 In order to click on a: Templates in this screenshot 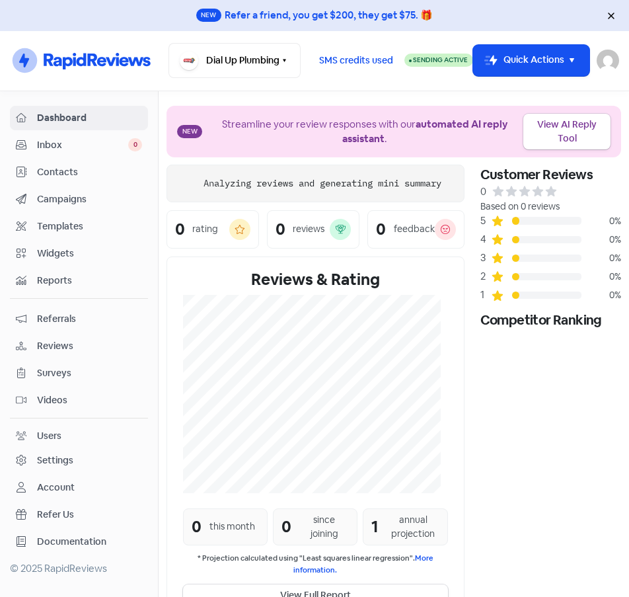, I will do `click(79, 226)`.